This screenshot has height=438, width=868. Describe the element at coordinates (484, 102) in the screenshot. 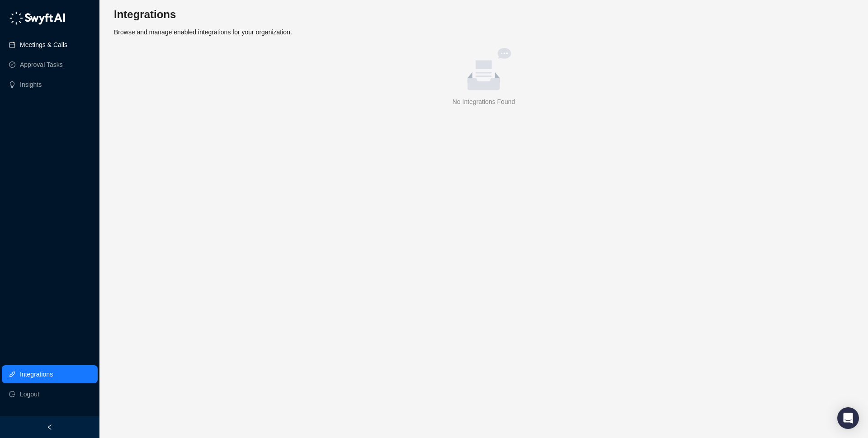

I see `div: No Integrations Found` at that location.